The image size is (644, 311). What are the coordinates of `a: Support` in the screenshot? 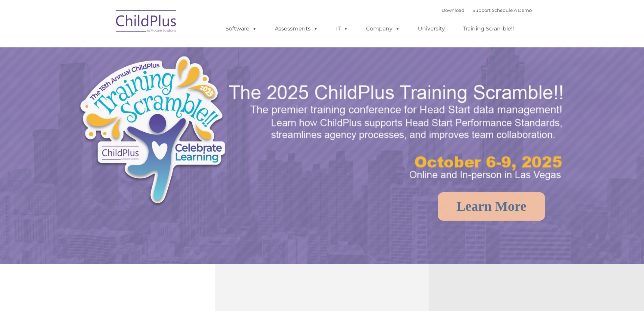 It's located at (481, 10).